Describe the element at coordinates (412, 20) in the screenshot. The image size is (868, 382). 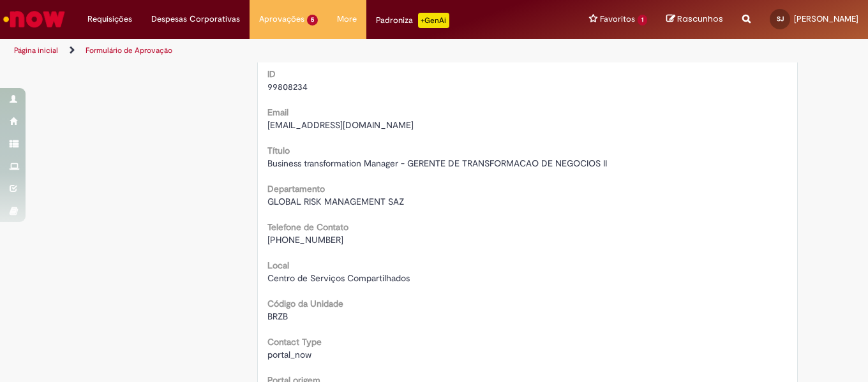
I see `div: Padroniza` at that location.